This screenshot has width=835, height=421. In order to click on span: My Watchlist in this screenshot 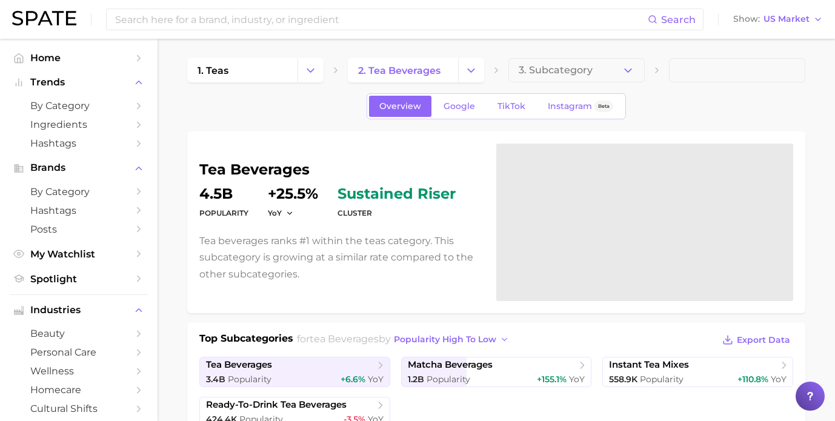, I will do `click(79, 254)`.